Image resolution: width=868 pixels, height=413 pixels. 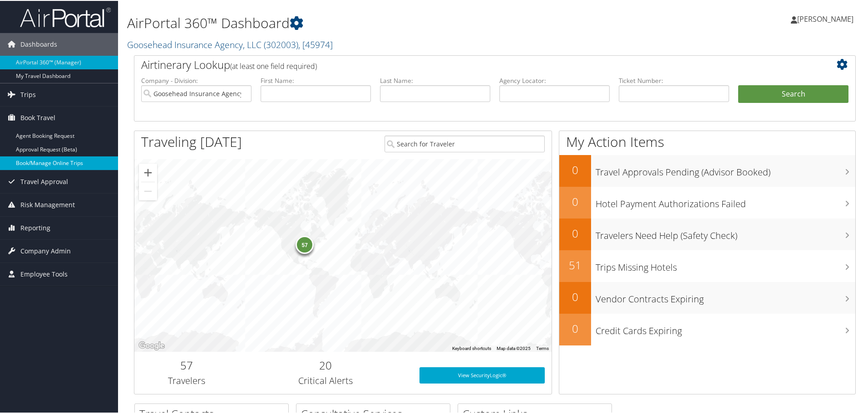 I want to click on a: 0Travelers Need Help (Safety Check), so click(x=707, y=234).